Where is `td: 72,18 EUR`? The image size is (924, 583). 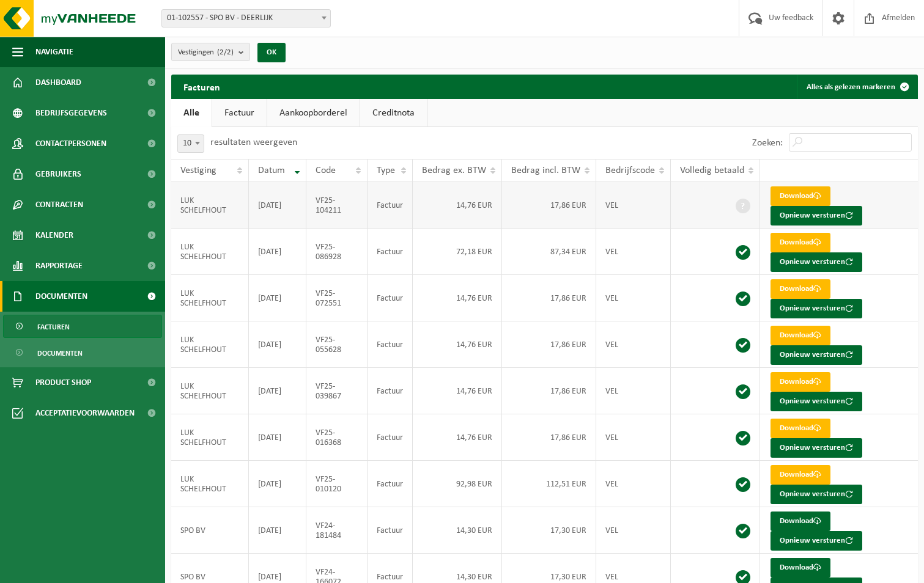
td: 72,18 EUR is located at coordinates (458, 252).